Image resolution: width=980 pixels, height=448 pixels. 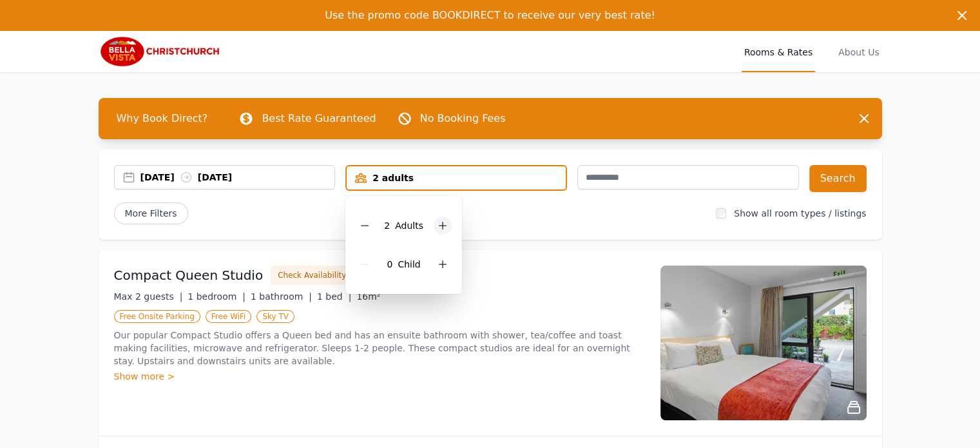 What do you see at coordinates (490, 15) in the screenshot?
I see `span: Use the promo code BOOKDIRECT to receive our very best rate!` at bounding box center [490, 15].